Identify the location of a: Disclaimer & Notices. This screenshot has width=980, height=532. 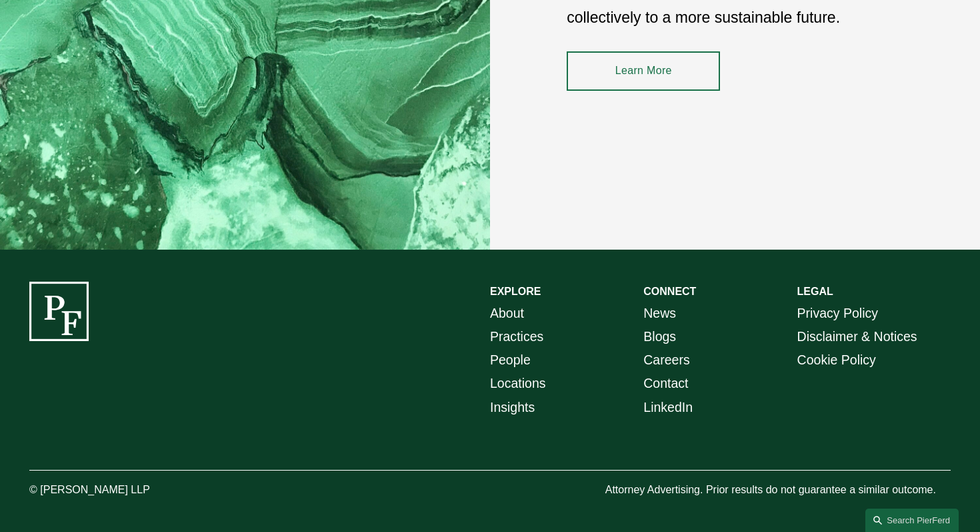
(858, 336).